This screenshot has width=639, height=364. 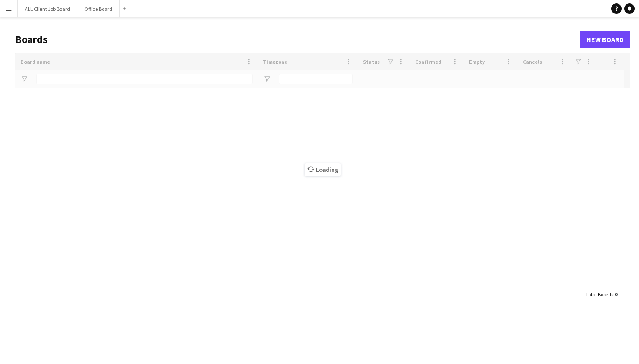 I want to click on h1: Boards, so click(x=298, y=40).